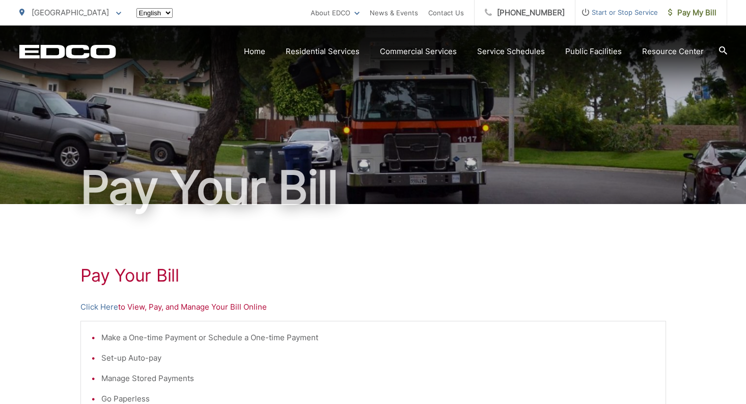 The width and height of the screenshot is (746, 404). Describe the element at coordinates (335, 13) in the screenshot. I see `a: About EDCO` at that location.